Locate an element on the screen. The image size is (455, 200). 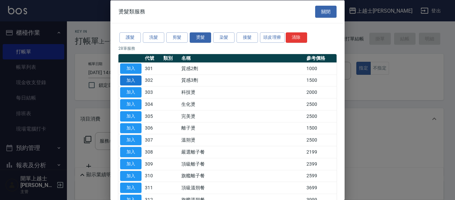
td: 3699 is located at coordinates (320, 188).